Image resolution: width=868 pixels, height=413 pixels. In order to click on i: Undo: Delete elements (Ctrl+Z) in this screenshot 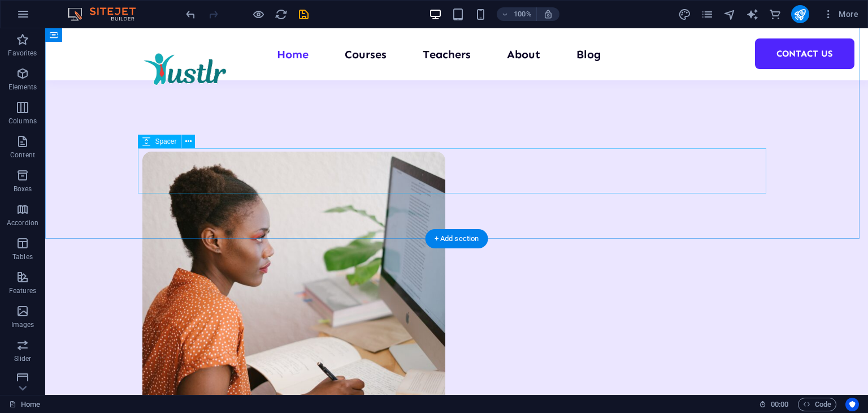, I will do `click(191, 14)`.